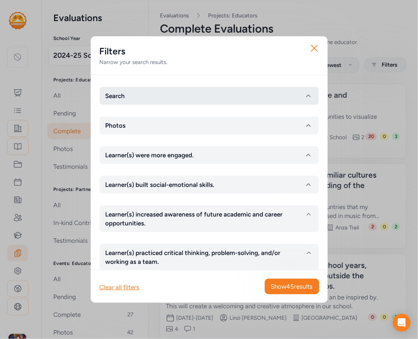  Describe the element at coordinates (402, 323) in the screenshot. I see `div: Open Intercom Messenger` at that location.